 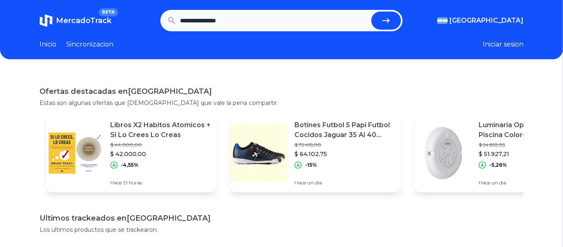 What do you see at coordinates (498, 165) in the screenshot?
I see `p: -5,26%` at bounding box center [498, 165].